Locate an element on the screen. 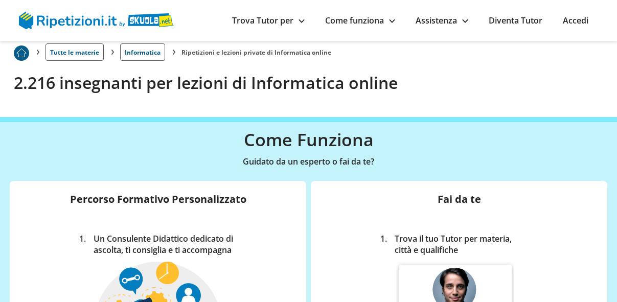  li: Ripetizioni e lezioni private di Informatica online is located at coordinates (256, 52).